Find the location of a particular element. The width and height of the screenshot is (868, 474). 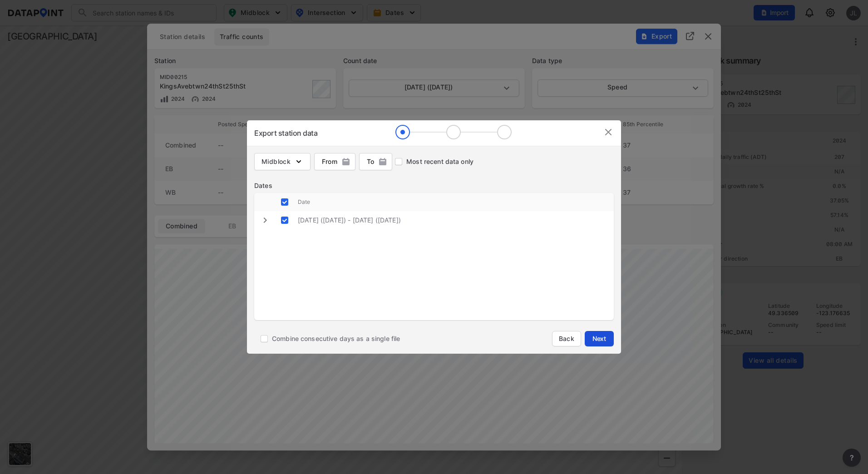

span: Midblock is located at coordinates (282, 162).